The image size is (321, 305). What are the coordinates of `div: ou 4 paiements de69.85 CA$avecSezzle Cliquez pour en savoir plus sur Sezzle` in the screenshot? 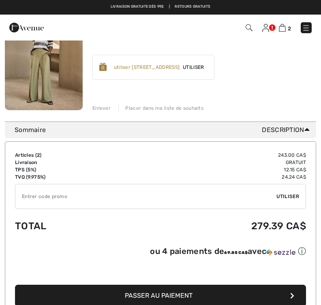 It's located at (161, 253).